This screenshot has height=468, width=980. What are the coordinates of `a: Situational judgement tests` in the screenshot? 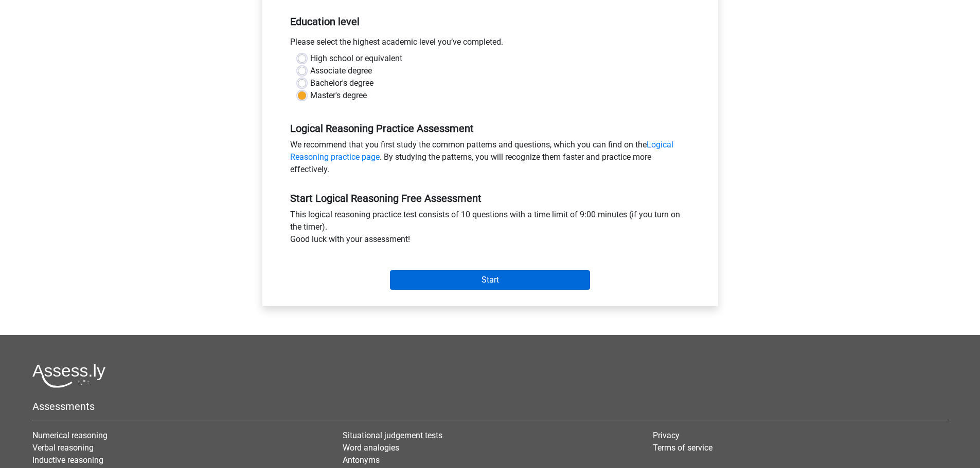 It's located at (392, 435).